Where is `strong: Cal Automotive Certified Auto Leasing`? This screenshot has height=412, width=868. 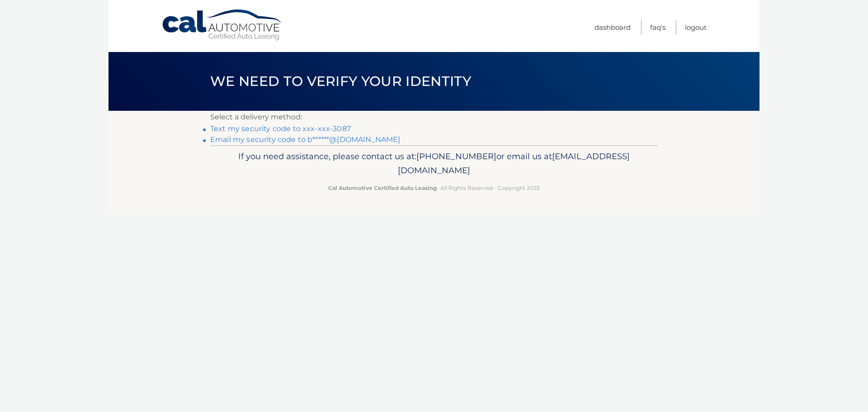 strong: Cal Automotive Certified Auto Leasing is located at coordinates (382, 187).